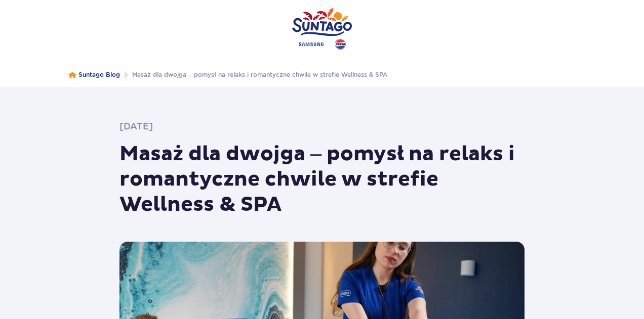  I want to click on span: Masaż dla dwojga – pomysł na relaks i romantyczne chwile w strefie Wellness & SPA, so click(260, 74).